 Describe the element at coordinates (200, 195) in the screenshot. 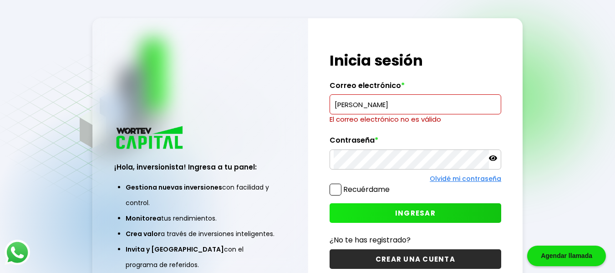

I see `li: con facilidad y control.` at that location.